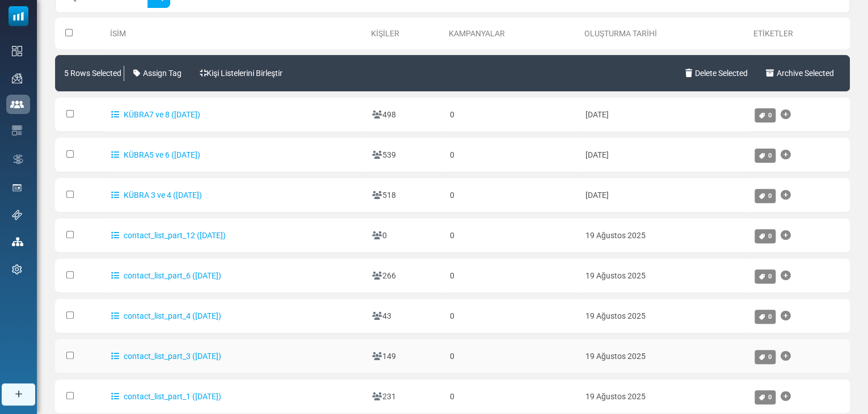  Describe the element at coordinates (92, 73) in the screenshot. I see `span: 5 Rows Selected` at that location.